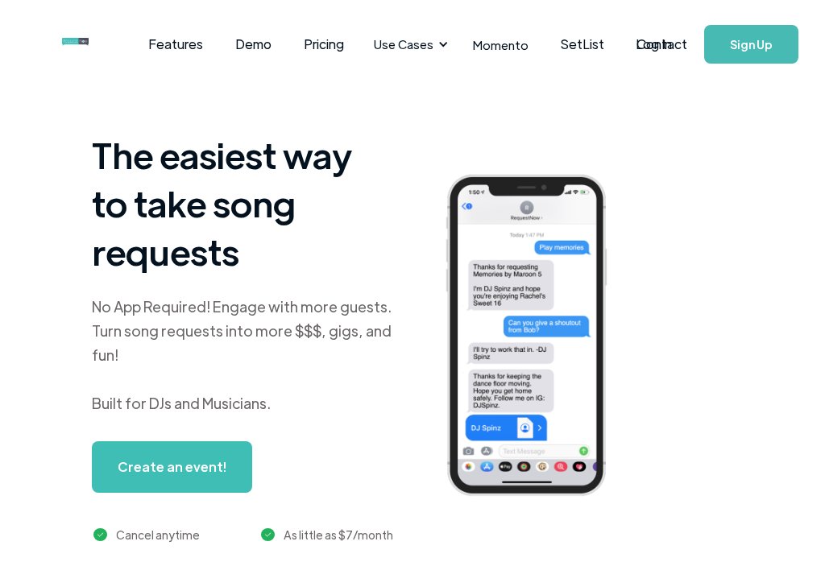  I want to click on div: No App Required! Engage with more guests. Turn song requests into more $$$, gigs, and fun! Built ..., so click(242, 355).